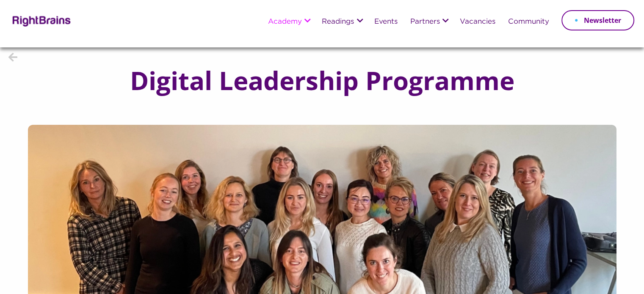 This screenshot has height=294, width=644. Describe the element at coordinates (322, 80) in the screenshot. I see `h1: Digital Leadership Programme` at that location.